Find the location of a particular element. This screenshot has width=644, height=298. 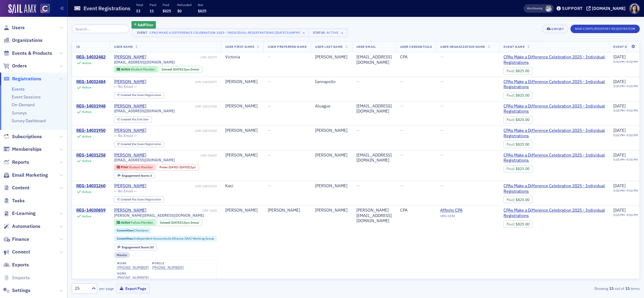

a: SailAMX is located at coordinates (22, 9).